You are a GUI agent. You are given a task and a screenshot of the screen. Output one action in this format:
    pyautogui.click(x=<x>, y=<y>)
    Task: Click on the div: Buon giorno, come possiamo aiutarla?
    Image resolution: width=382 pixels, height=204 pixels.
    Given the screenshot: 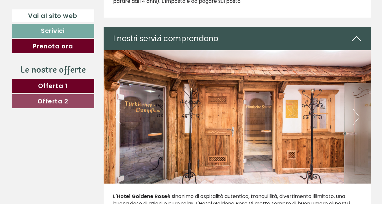 What is the action you would take?
    pyautogui.click(x=56, y=26)
    